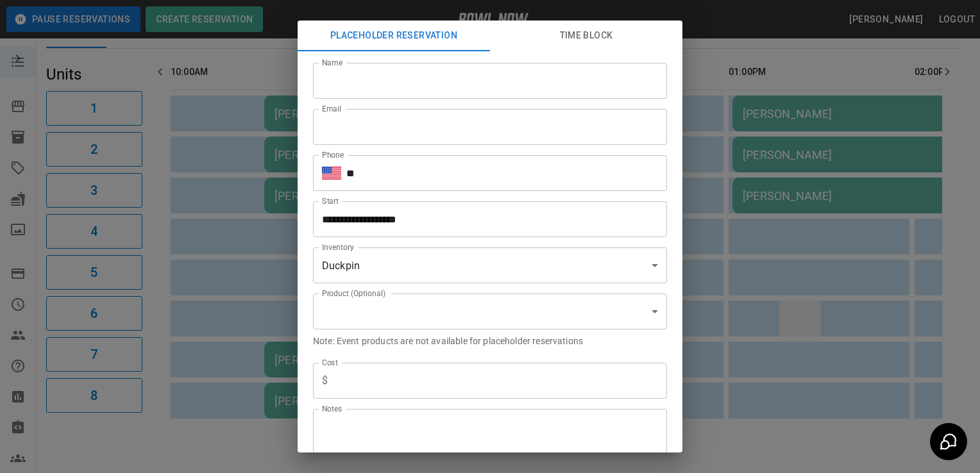 This screenshot has height=473, width=980. I want to click on p: Note: Event products are not available for placeholder reservations, so click(490, 341).